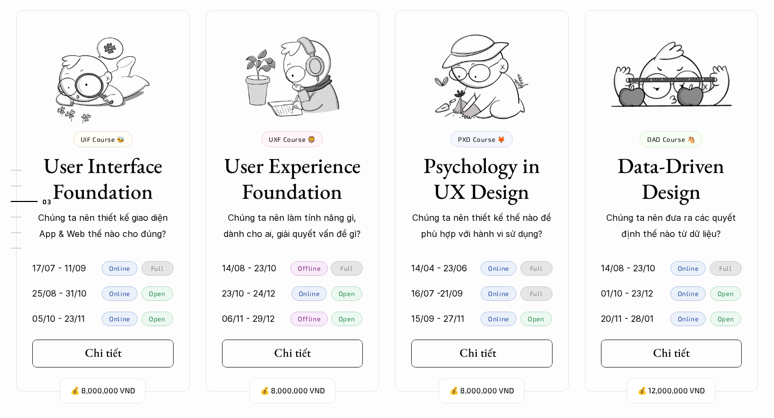 This screenshot has height=418, width=774. I want to click on p: Chúng ta nên đưa ra các quyết định thế nào từ dữ liệu?, so click(671, 226).